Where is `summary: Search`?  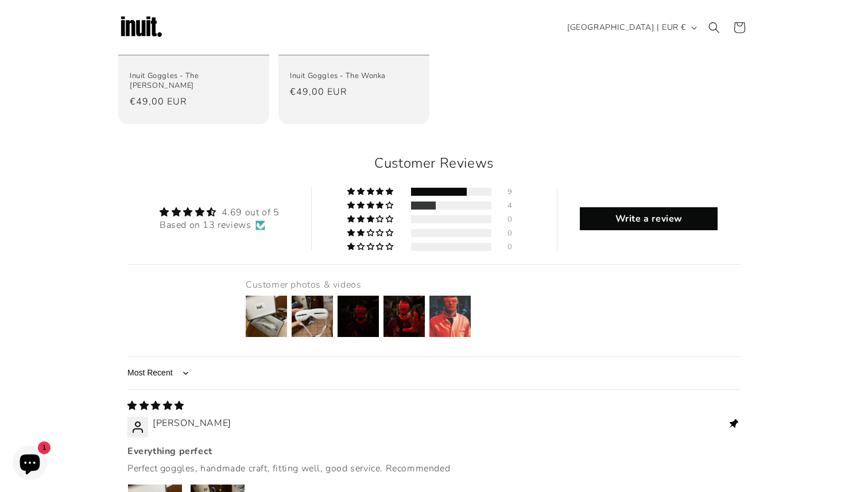 summary: Search is located at coordinates (715, 28).